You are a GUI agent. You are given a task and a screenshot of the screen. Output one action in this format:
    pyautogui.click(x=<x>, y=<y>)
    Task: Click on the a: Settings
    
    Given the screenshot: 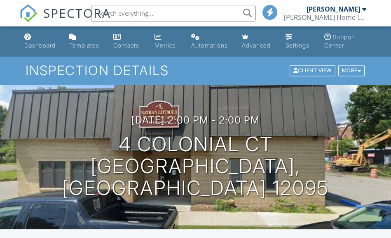 What is the action you would take?
    pyautogui.click(x=299, y=41)
    